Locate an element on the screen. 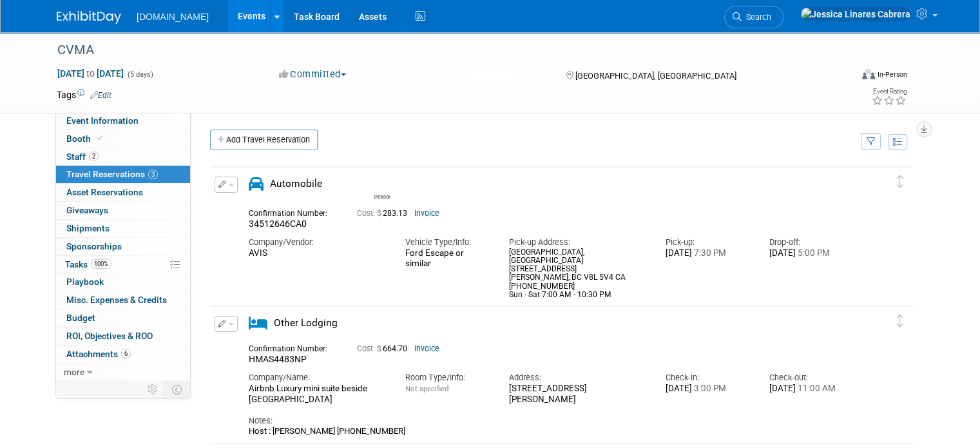 This screenshot has height=448, width=980. td: Personalize Event Tab Strip is located at coordinates (153, 389).